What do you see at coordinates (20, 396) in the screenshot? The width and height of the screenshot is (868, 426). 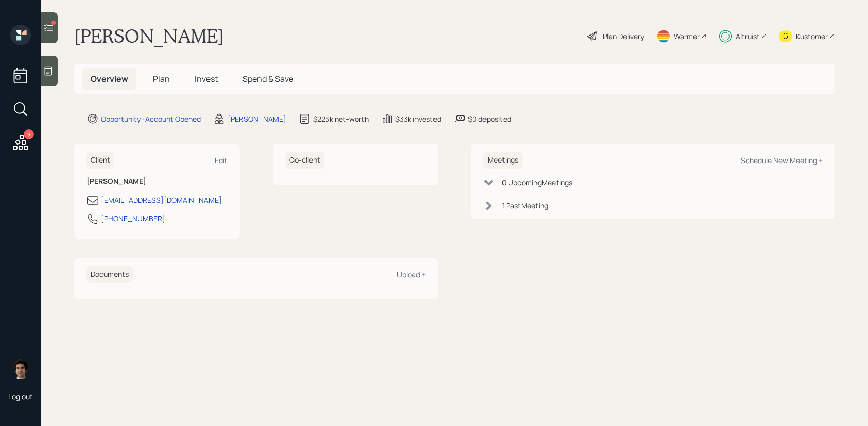 I see `div: Log out` at bounding box center [20, 396].